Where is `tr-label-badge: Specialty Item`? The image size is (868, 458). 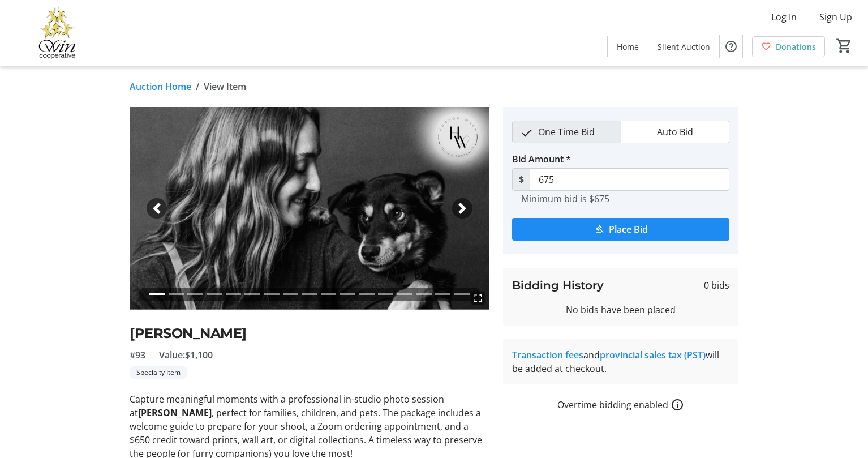
tr-label-badge: Specialty Item is located at coordinates (159, 372).